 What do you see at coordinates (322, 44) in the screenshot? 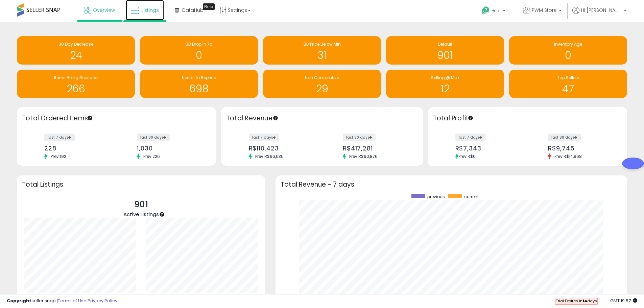
I see `span: BB Price Below Min` at bounding box center [322, 44].